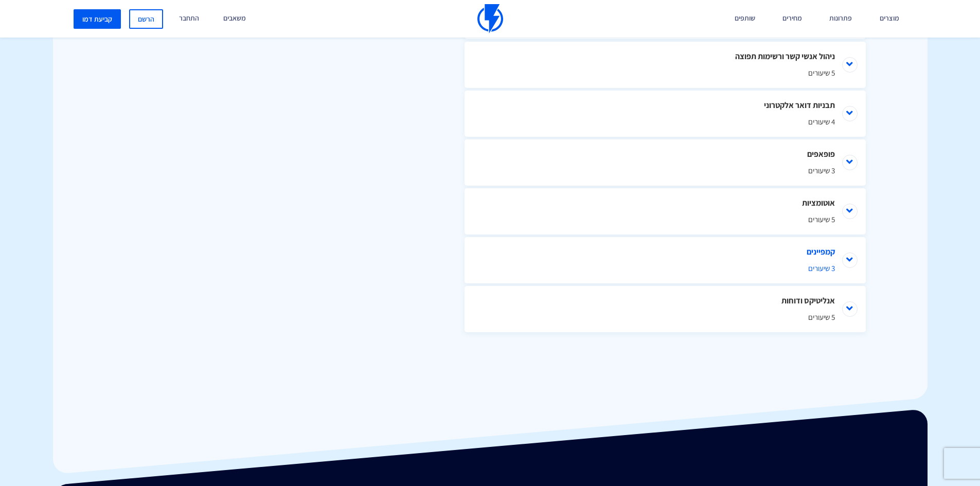  What do you see at coordinates (146, 19) in the screenshot?
I see `a: הרשם` at bounding box center [146, 19].